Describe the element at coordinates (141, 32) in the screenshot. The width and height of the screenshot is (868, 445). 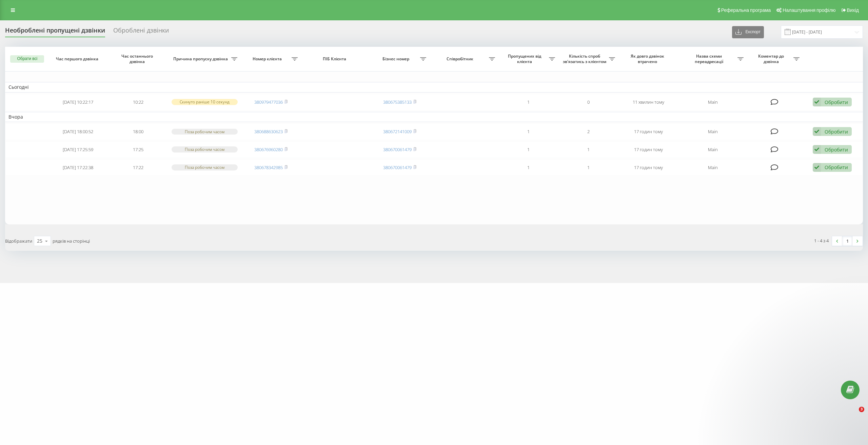
I see `div: Оброблені дзвінки` at that location.